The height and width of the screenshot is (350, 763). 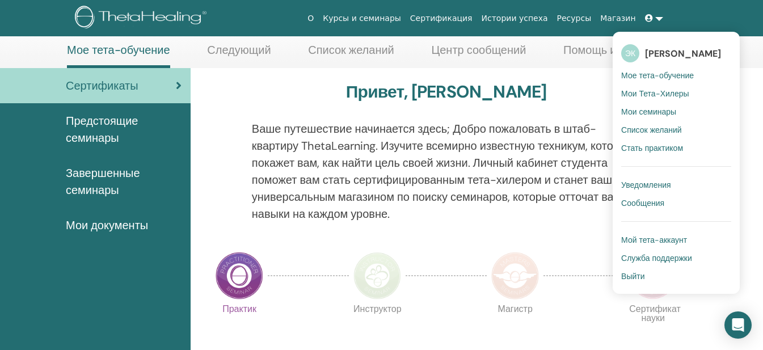 What do you see at coordinates (107, 225) in the screenshot?
I see `font: Мои документы` at bounding box center [107, 225].